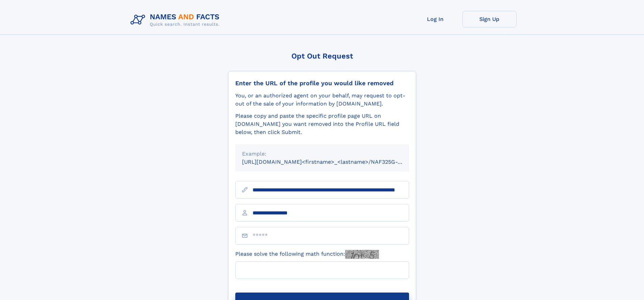  I want to click on div: Enter the URL of the profile you would like removed, so click(322, 83).